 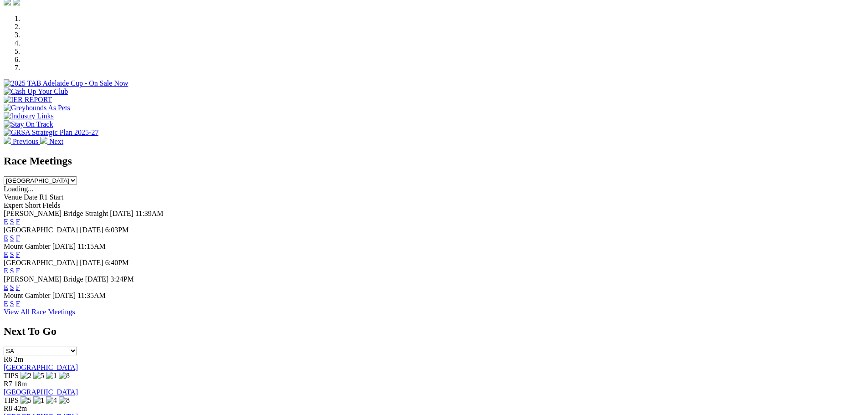 What do you see at coordinates (51, 205) in the screenshot?
I see `span: Fields` at bounding box center [51, 205].